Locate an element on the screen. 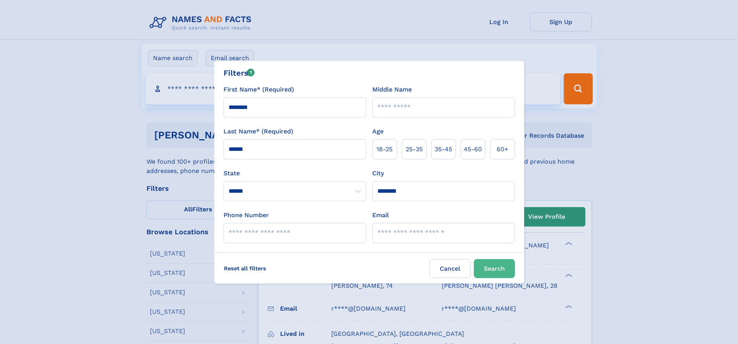 The width and height of the screenshot is (738, 344). div: Filters is located at coordinates (239, 73).